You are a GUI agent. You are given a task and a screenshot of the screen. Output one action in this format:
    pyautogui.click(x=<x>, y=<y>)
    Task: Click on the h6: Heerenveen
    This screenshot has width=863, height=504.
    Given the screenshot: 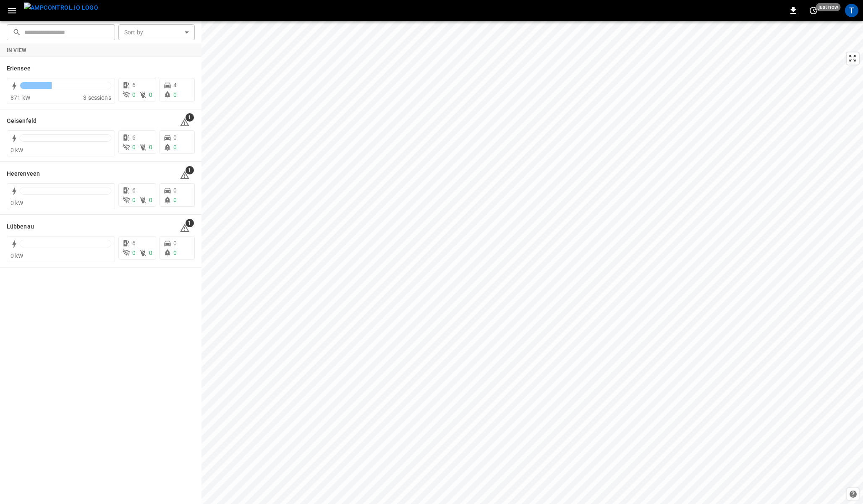 What is the action you would take?
    pyautogui.click(x=23, y=174)
    